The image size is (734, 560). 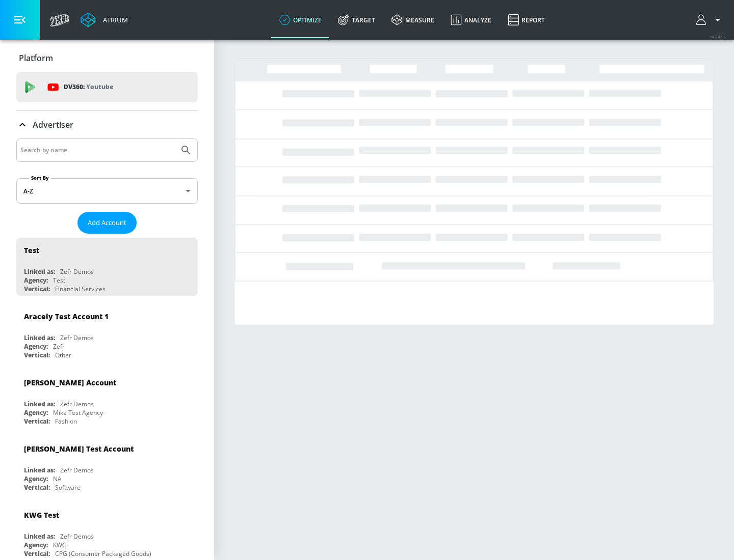 I want to click on span: Add Account, so click(x=107, y=223).